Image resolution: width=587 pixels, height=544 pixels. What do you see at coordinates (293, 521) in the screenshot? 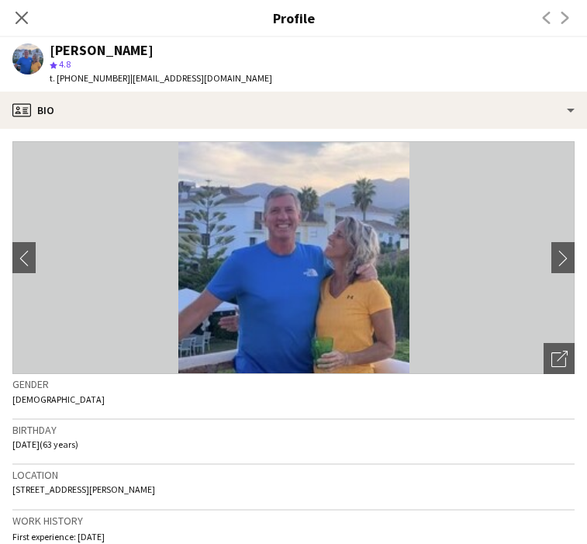
I see `h3: Work history` at bounding box center [293, 521].